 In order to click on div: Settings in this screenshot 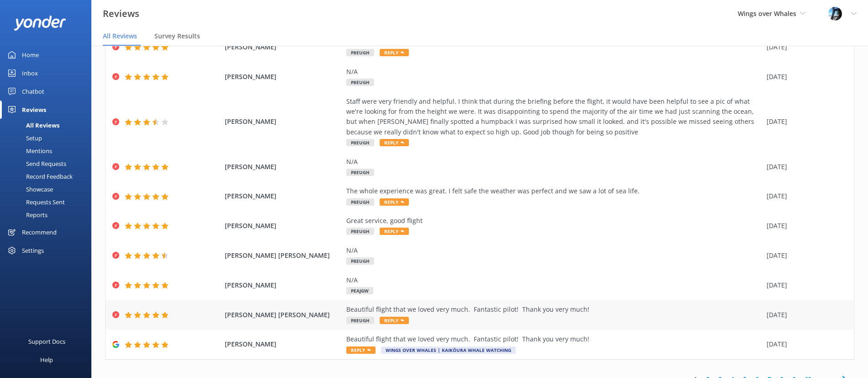, I will do `click(33, 250)`.